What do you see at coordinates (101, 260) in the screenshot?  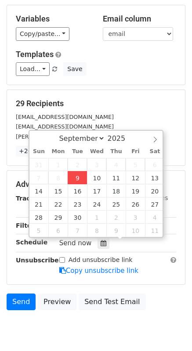 I see `label: Add unsubscribe link` at bounding box center [101, 260].